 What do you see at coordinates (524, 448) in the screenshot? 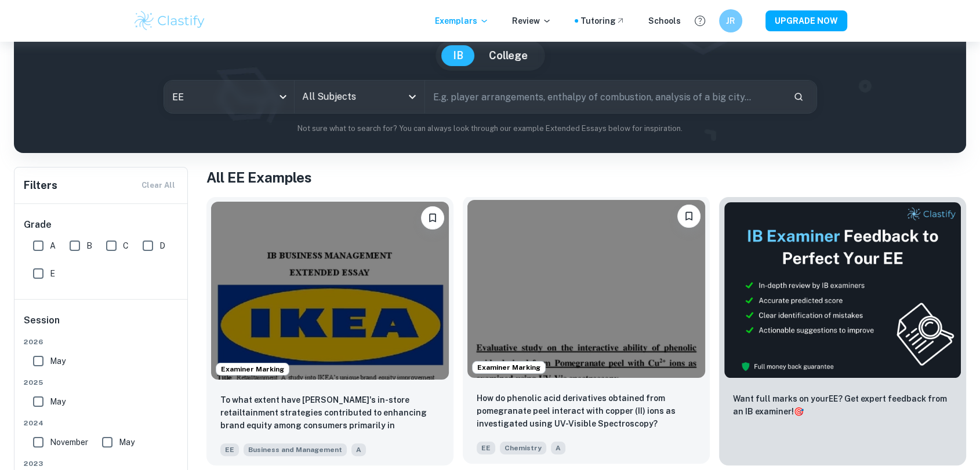
I see `span: Chemistry` at bounding box center [524, 448].